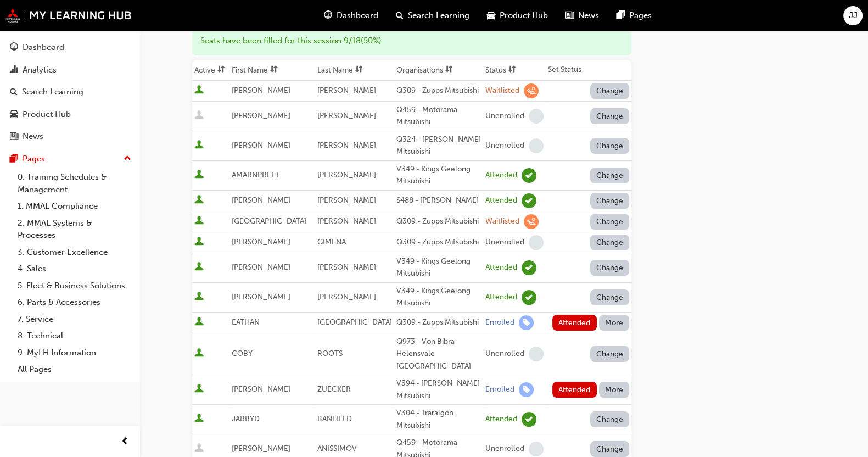  I want to click on th: Set Status, so click(588, 70).